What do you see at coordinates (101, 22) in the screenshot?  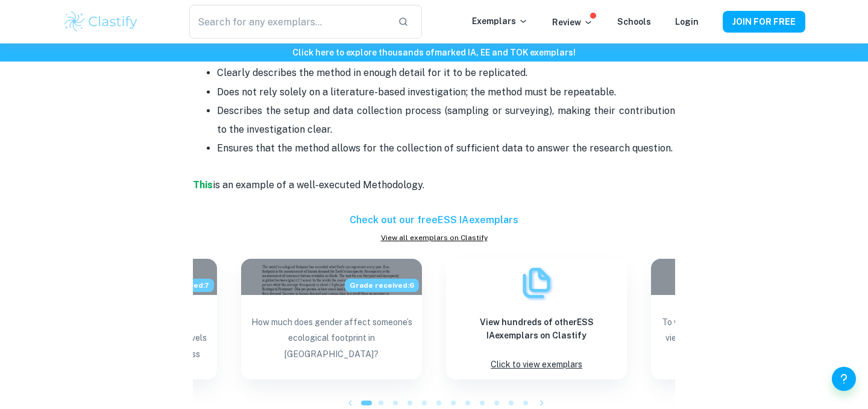 I see `img: Clastify logo` at bounding box center [101, 22].